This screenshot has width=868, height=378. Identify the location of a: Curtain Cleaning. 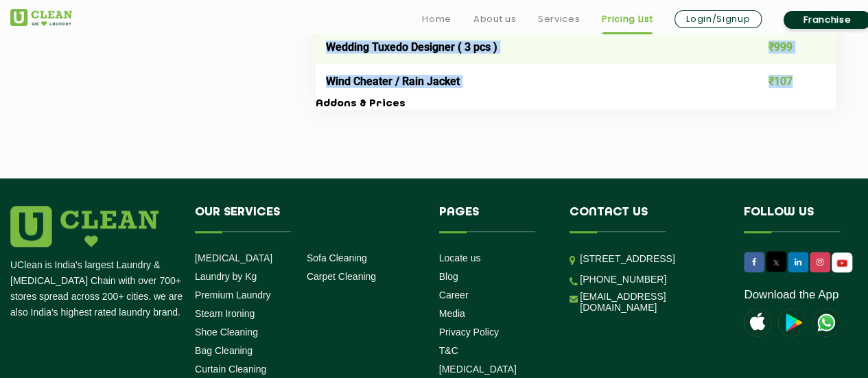
(231, 369).